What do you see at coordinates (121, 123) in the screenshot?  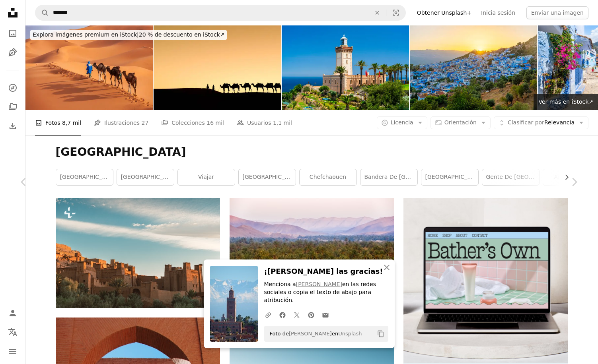 I see `a: Ilustraciones 27` at bounding box center [121, 123].